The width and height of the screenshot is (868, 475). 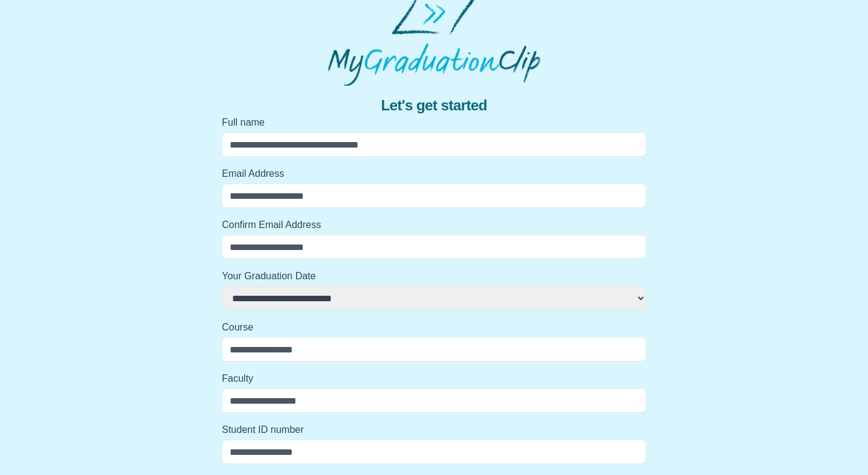 What do you see at coordinates (434, 174) in the screenshot?
I see `label: Email Address` at bounding box center [434, 174].